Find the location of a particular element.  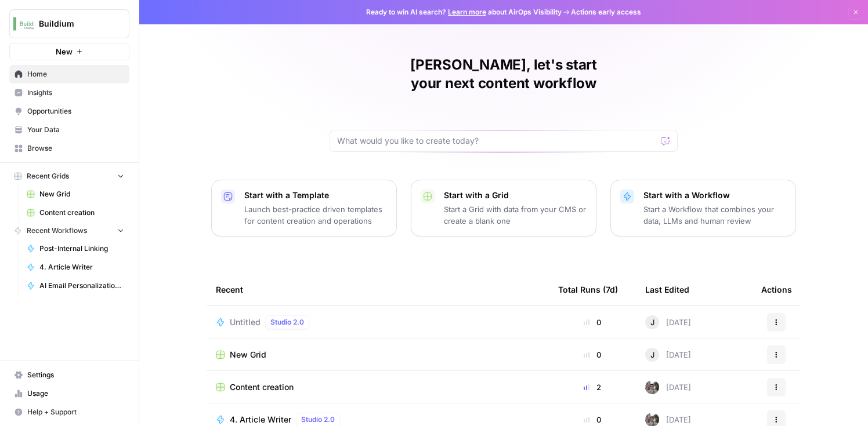

a: Learn more is located at coordinates (468, 12).